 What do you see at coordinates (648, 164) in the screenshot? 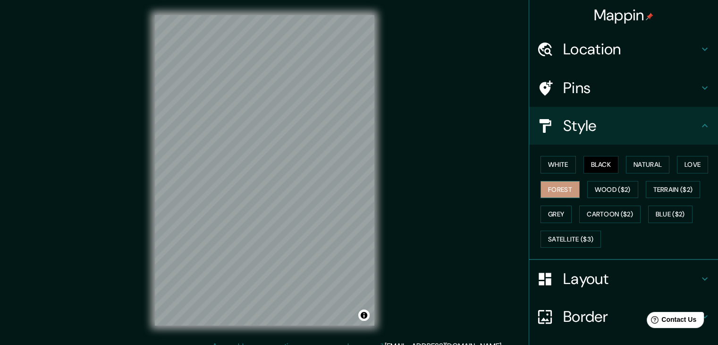
I see `button: Natural` at bounding box center [648, 164].